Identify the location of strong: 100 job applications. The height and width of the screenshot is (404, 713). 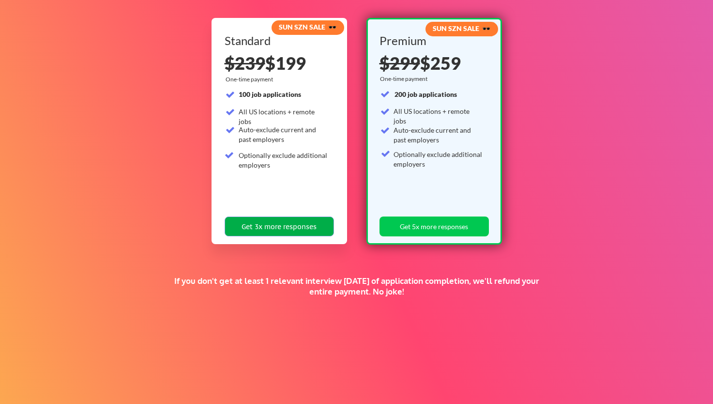
(270, 94).